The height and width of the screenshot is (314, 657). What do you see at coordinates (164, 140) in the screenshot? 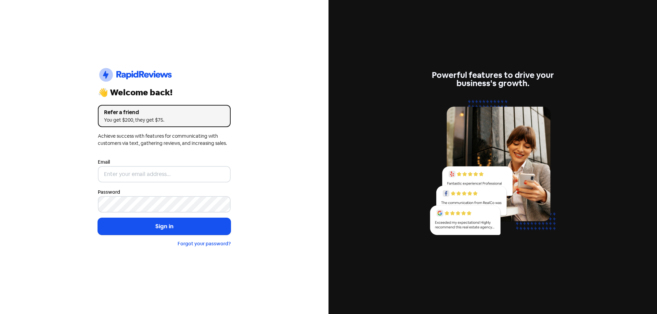
I see `div: Achieve success with features for communicating with customers via text, gathering reviews, and i...` at bounding box center [164, 140].